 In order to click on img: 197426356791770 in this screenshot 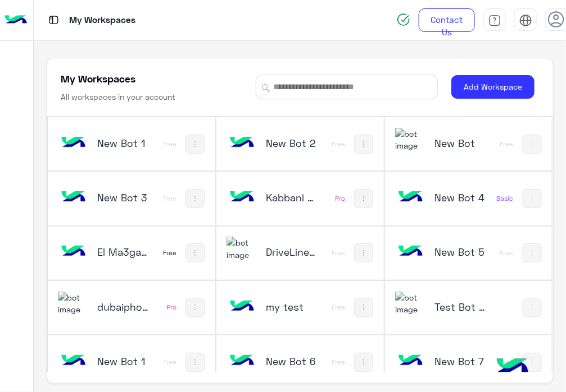, I will do `click(410, 304)`.